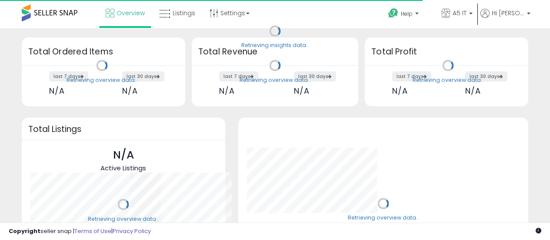 This screenshot has height=240, width=550. What do you see at coordinates (393, 13) in the screenshot?
I see `i: Get Help` at bounding box center [393, 13].